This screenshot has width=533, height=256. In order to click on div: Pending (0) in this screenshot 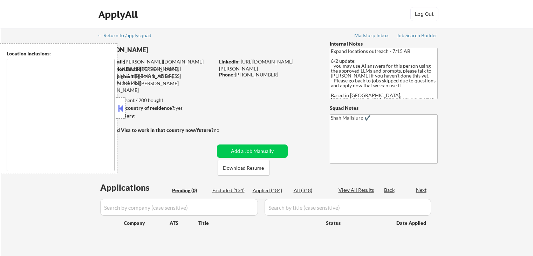, I will do `click(190, 190)`.